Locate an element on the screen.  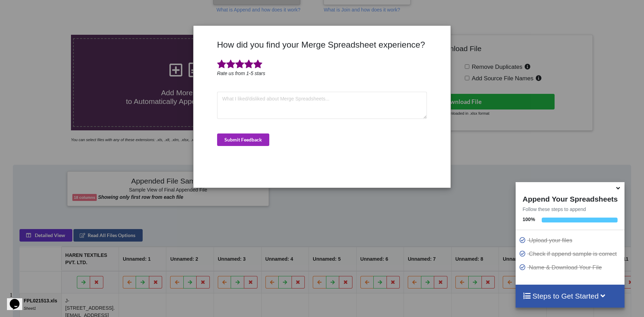
button: Submit Feedback is located at coordinates (243, 140).